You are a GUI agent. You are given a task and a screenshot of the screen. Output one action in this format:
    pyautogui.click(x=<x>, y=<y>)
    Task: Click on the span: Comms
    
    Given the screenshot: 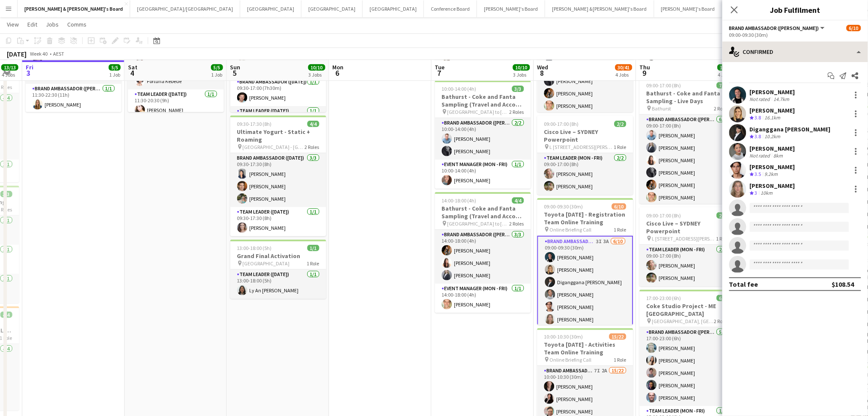 What is the action you would take?
    pyautogui.click(x=76, y=24)
    